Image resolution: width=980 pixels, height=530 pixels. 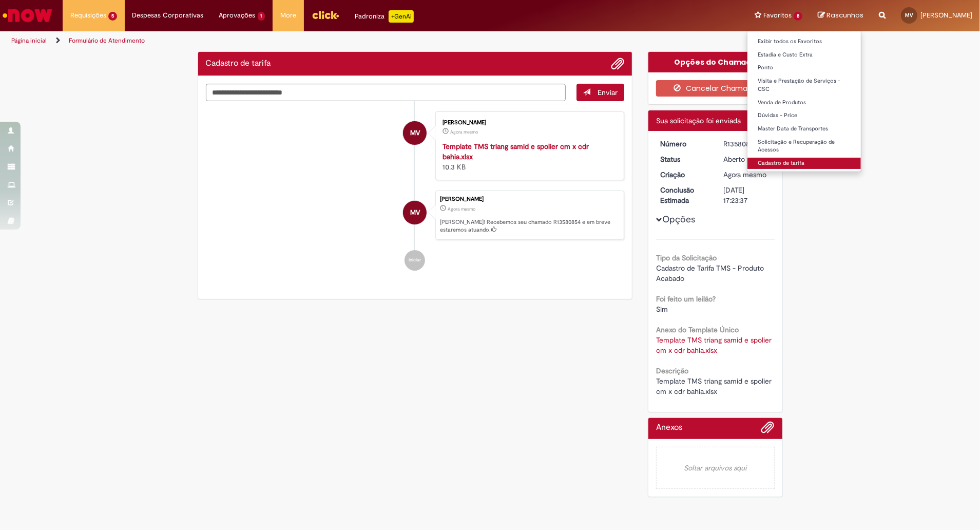 I want to click on b: Foi feito um leilão?, so click(x=686, y=299).